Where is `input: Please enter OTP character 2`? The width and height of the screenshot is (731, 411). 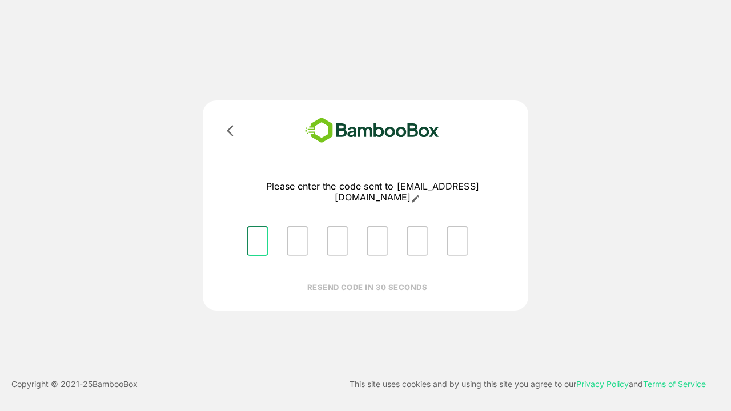
input: Please enter OTP character 2 is located at coordinates (298, 241).